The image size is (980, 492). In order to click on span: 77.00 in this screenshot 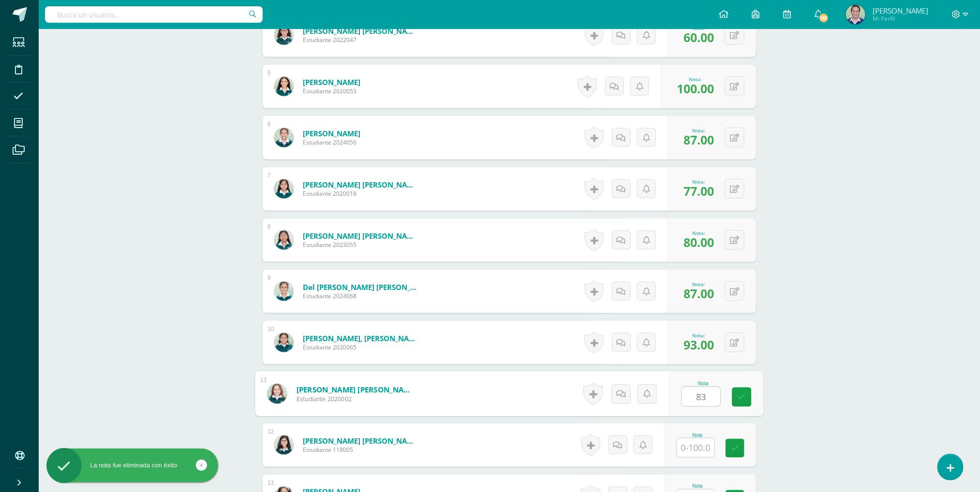, I will do `click(699, 191)`.